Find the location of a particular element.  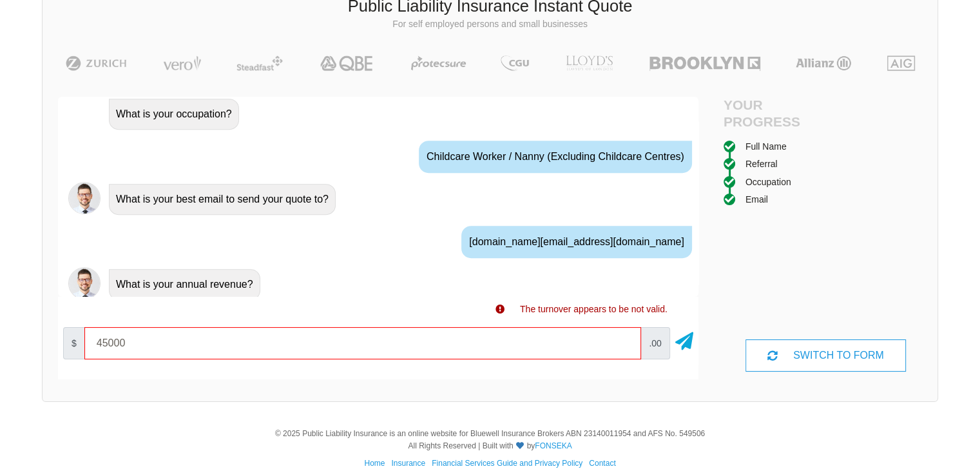

span: The turnover appears to be not valid. is located at coordinates (593, 309).